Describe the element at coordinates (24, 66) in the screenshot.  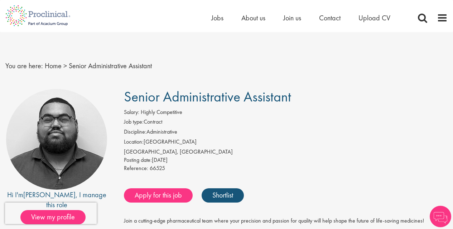
I see `span: You are here:` at that location.